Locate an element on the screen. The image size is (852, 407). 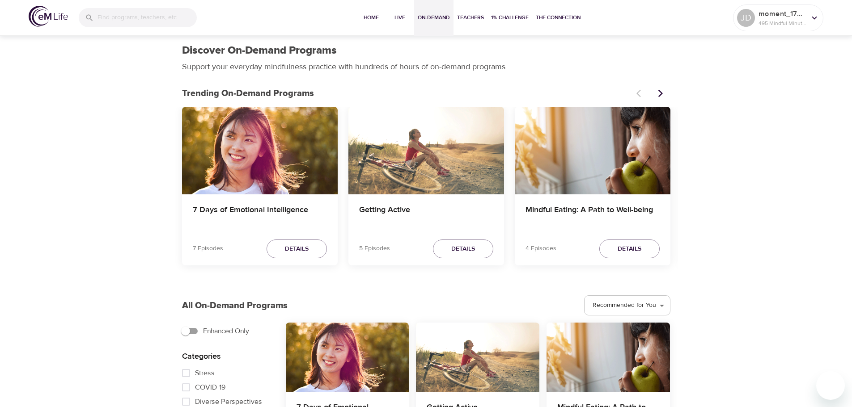
div: JD is located at coordinates (746, 18).